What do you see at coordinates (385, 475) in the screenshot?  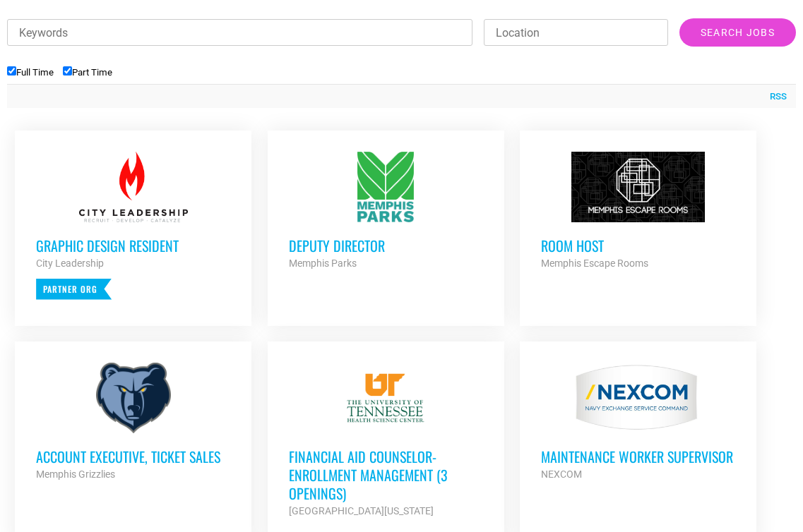 I see `h3: Financial Aid Counselor-Enrollment Management (3 Openings)` at bounding box center [385, 475].